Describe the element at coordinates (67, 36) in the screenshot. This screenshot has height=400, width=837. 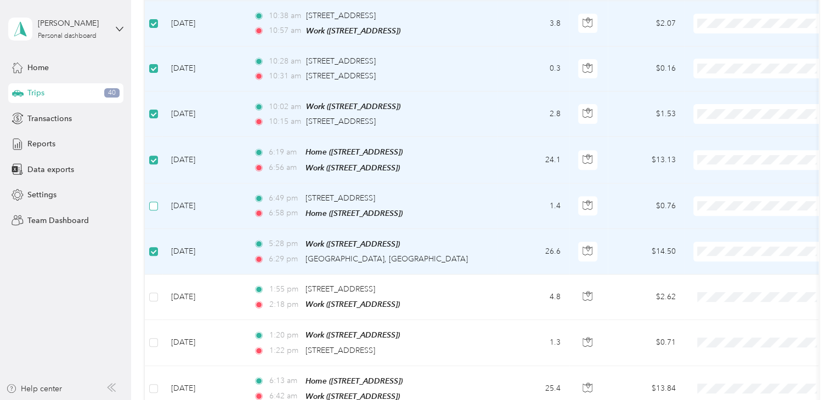
I see `div: Personal dashboard` at that location.